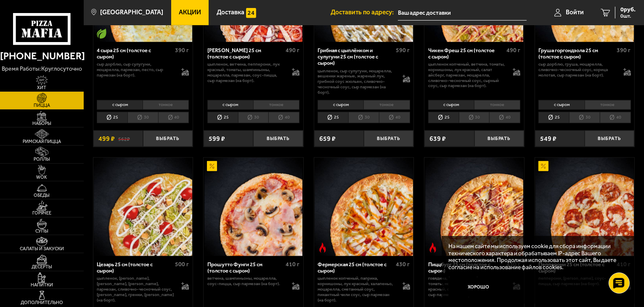  I want to click on img: Пиццбург 25 см (толстое с сыром), so click(474, 207).